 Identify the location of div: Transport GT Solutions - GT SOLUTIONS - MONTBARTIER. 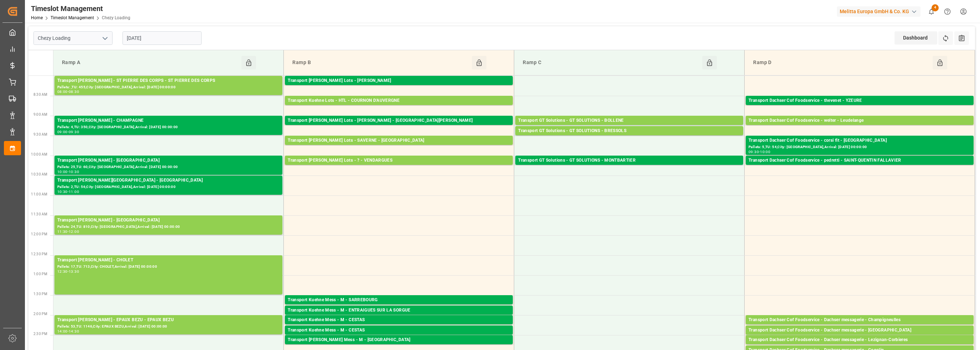
(630, 161).